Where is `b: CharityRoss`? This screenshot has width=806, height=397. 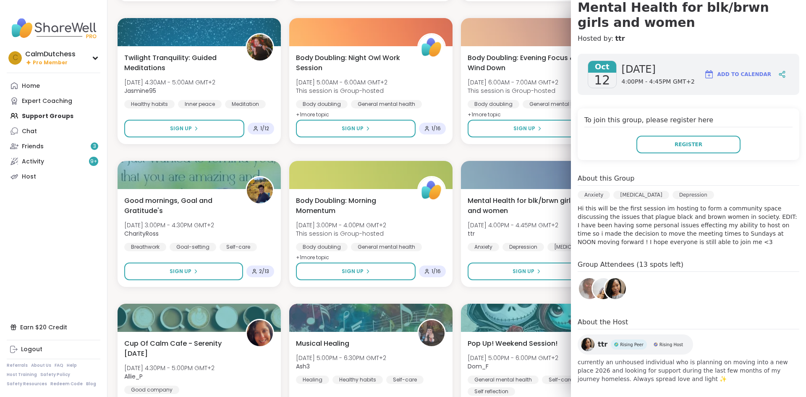 b: CharityRoss is located at coordinates (142, 233).